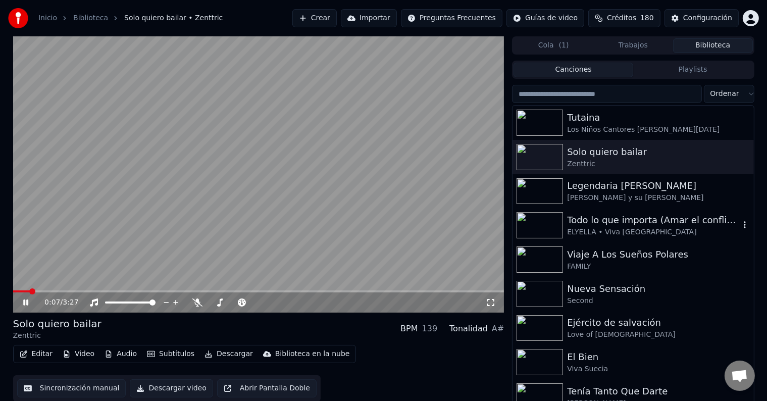  Describe the element at coordinates (368, 18) in the screenshot. I see `button: Importar` at that location.